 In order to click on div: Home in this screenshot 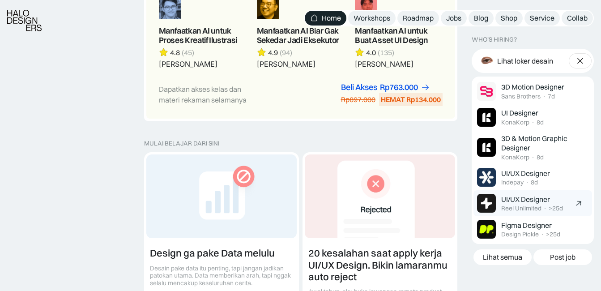, I will do `click(331, 18)`.